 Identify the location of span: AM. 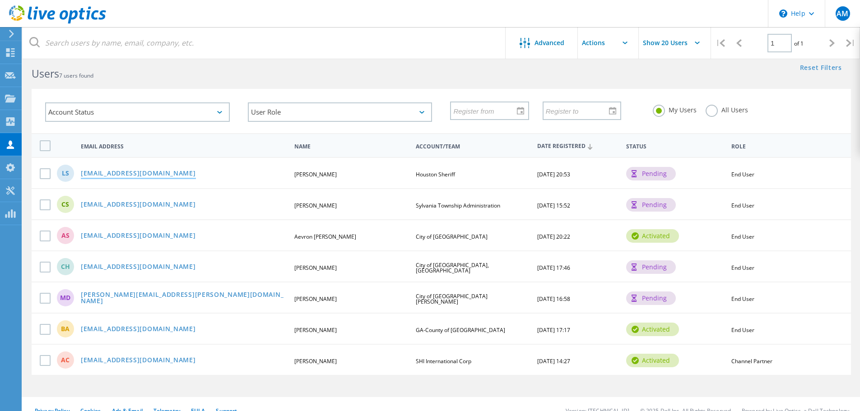
(842, 14).